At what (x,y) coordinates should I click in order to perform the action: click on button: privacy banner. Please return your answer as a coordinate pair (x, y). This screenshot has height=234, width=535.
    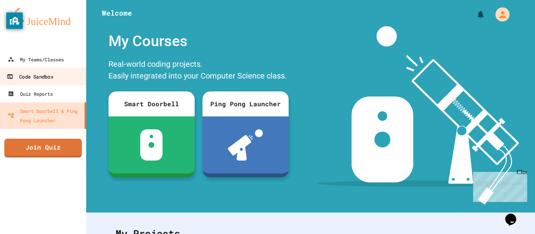
    Looking at the image, I should click on (14, 21).